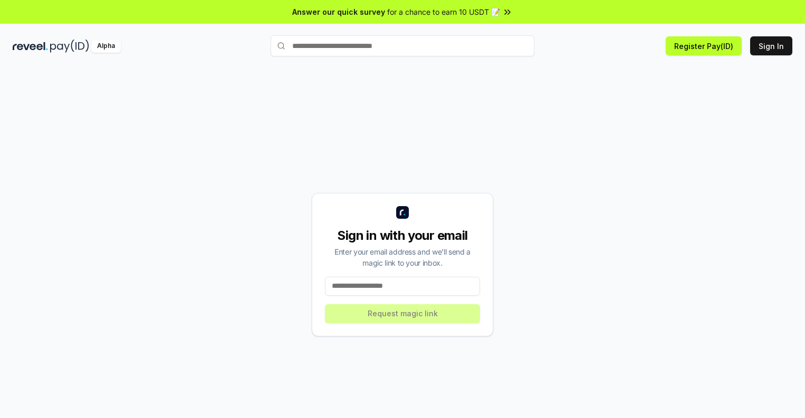 This screenshot has height=418, width=805. Describe the element at coordinates (339, 12) in the screenshot. I see `span: Answer our quick survey` at that location.